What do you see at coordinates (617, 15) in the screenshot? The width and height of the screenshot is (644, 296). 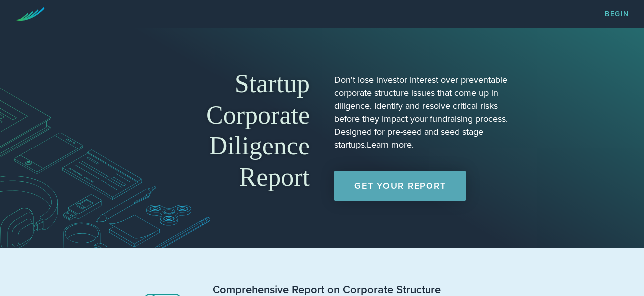 I see `a: Begin` at bounding box center [617, 15].